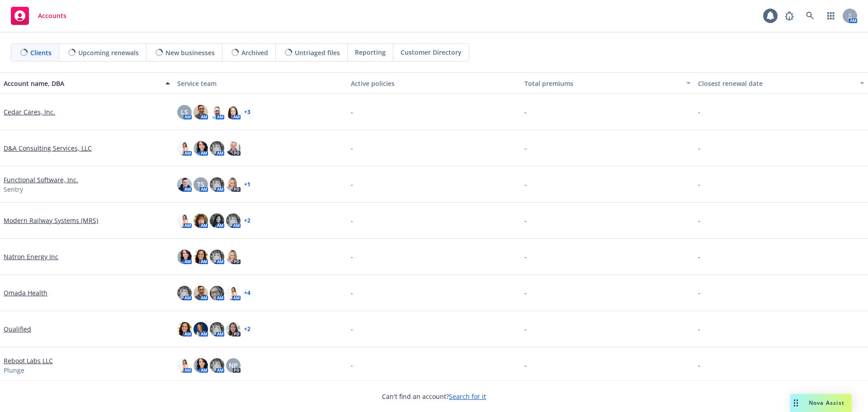 The width and height of the screenshot is (868, 412). I want to click on a: Switch app, so click(831, 16).